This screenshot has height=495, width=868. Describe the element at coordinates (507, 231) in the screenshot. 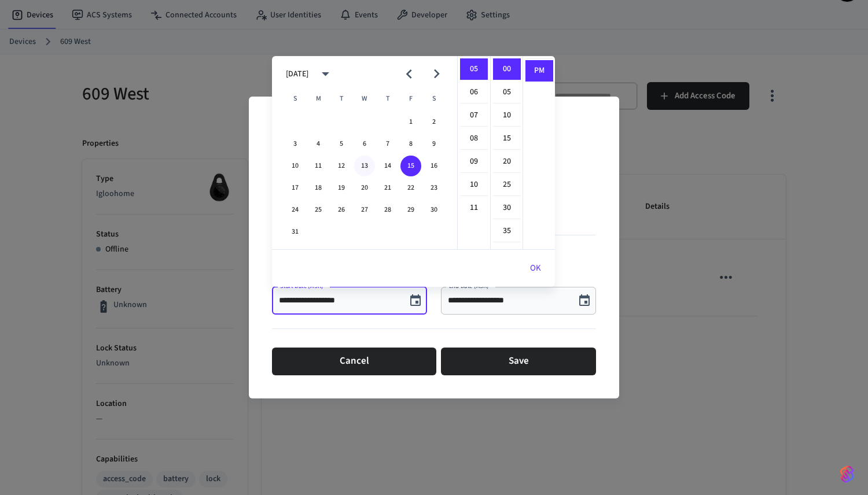

I see `li: 35 minutes` at that location.